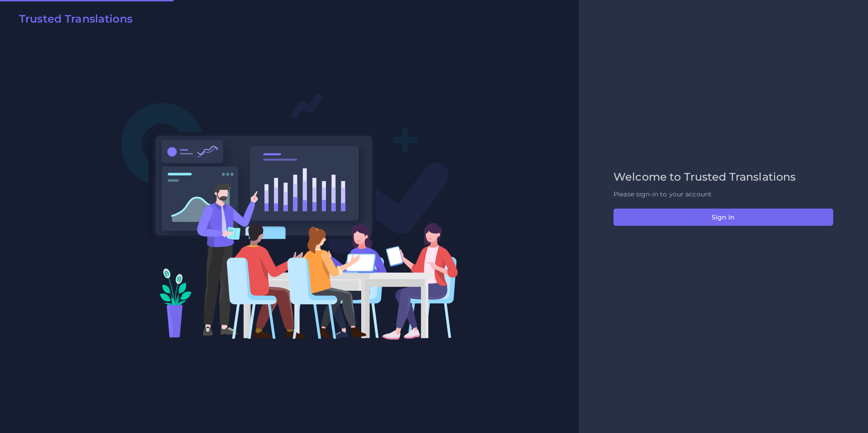  I want to click on p: Please sign-in to your account, so click(723, 195).